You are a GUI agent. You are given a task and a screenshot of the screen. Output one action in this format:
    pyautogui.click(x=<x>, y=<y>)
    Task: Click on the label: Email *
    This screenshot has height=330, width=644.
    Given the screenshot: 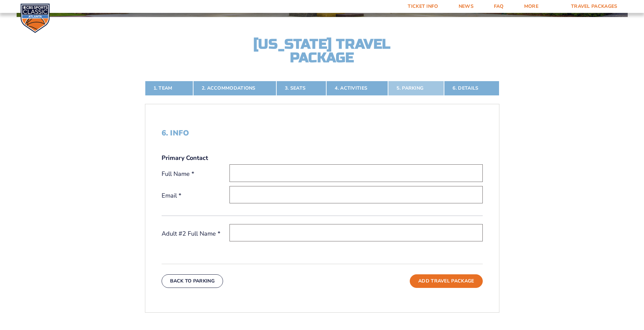 What is the action you would take?
    pyautogui.click(x=196, y=196)
    